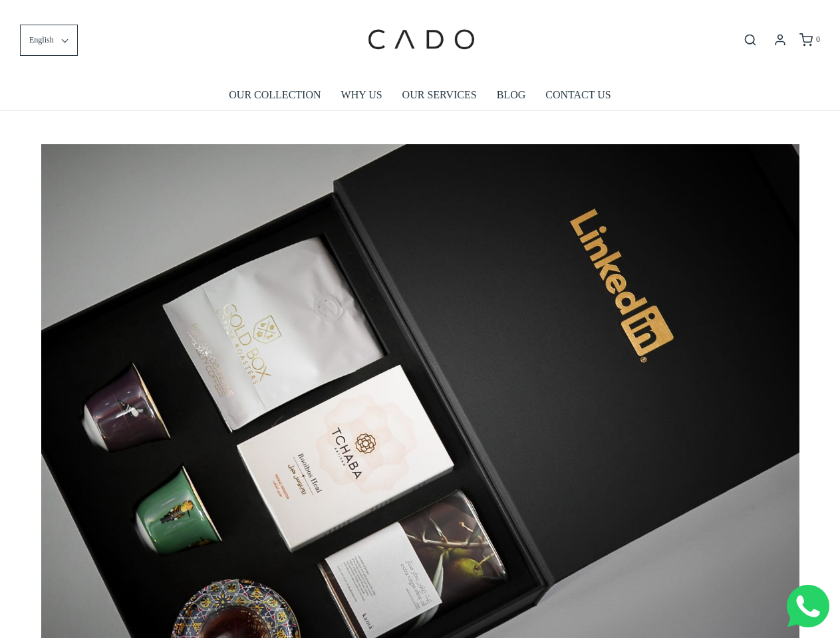 The image size is (840, 638). I want to click on span: English, so click(41, 40).